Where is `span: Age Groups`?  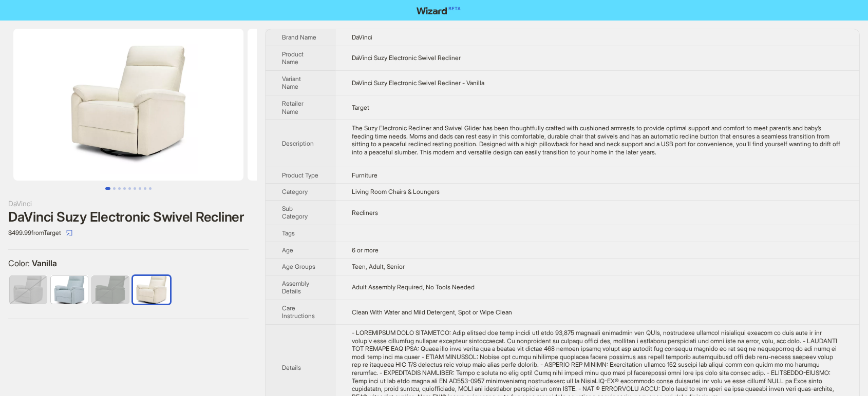
span: Age Groups is located at coordinates (299, 266).